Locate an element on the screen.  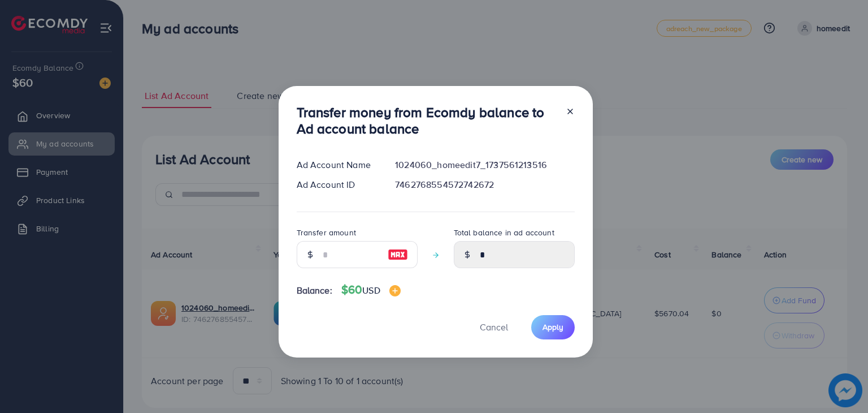
span: Cancel is located at coordinates (494, 327).